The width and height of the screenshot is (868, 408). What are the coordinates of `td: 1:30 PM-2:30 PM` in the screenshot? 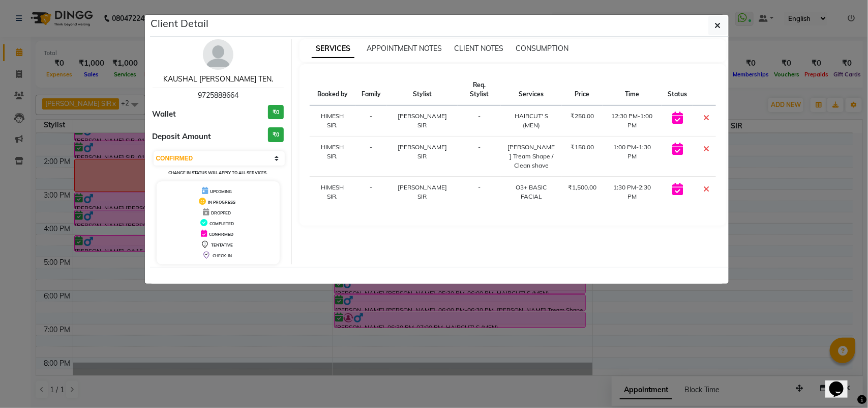 It's located at (633, 192).